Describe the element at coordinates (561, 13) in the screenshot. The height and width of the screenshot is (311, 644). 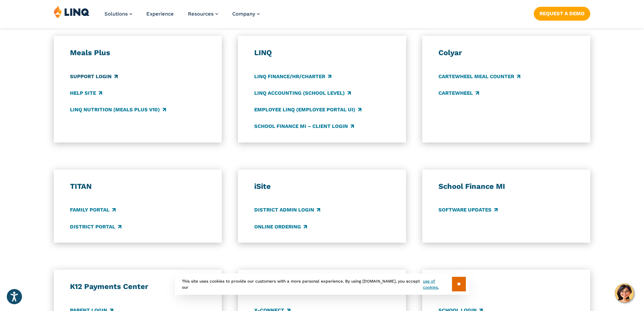
I see `a: Request a Demo` at that location.